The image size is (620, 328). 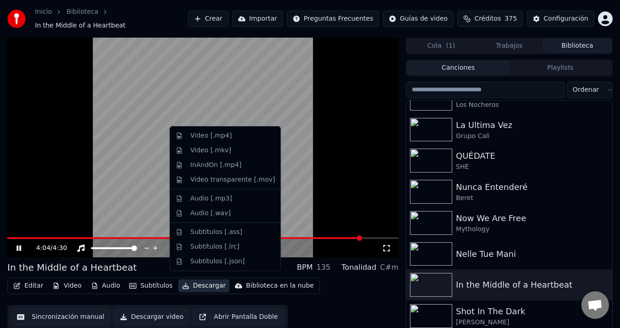 I want to click on div: Video [.mkv], so click(x=210, y=151).